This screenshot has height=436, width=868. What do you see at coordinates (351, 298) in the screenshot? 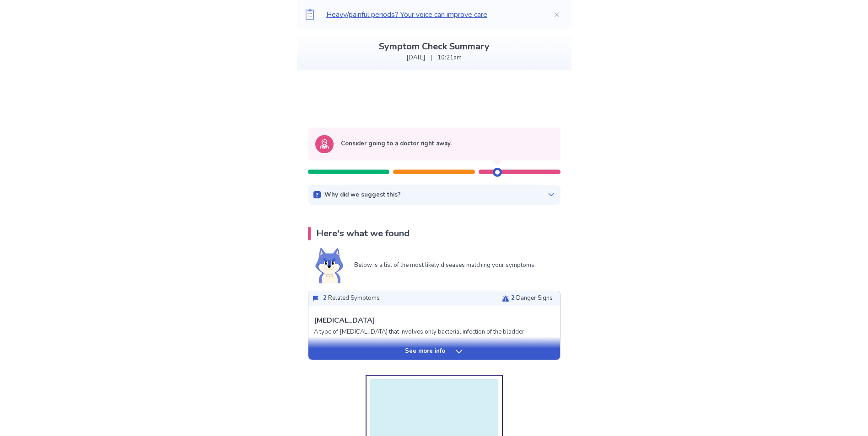
I see `p: Related Symptoms` at bounding box center [351, 298].